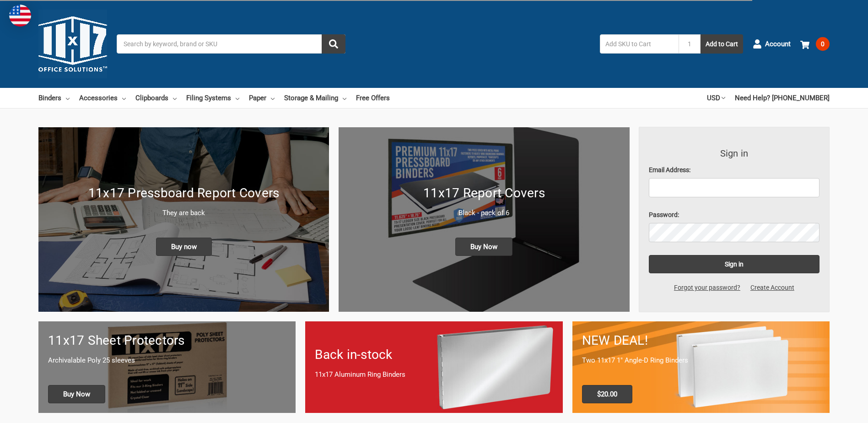  I want to click on p: 11x17 Aluminum Ring Binders, so click(434, 374).